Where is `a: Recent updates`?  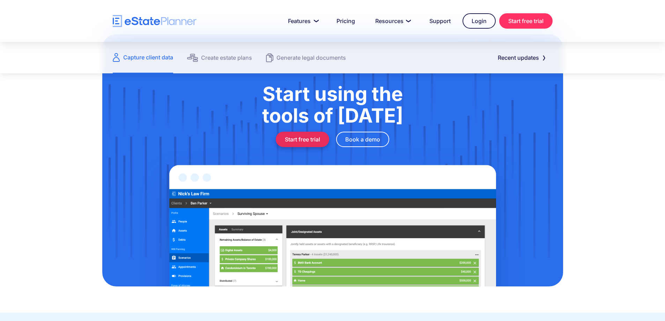
a: Recent updates is located at coordinates (521, 58).